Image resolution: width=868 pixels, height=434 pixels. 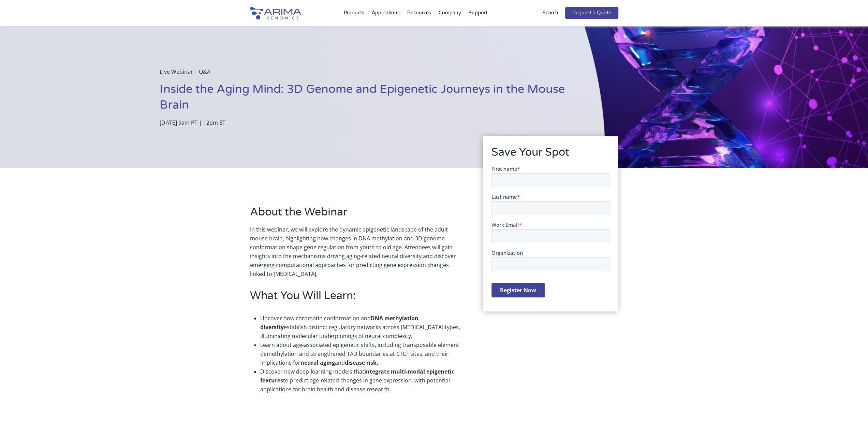 What do you see at coordinates (317, 362) in the screenshot?
I see `strong: neural aging` at bounding box center [317, 362].